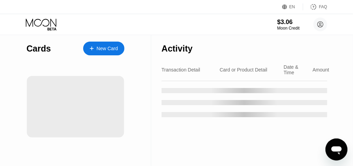 The image size is (353, 166). I want to click on div: Amount, so click(321, 70).